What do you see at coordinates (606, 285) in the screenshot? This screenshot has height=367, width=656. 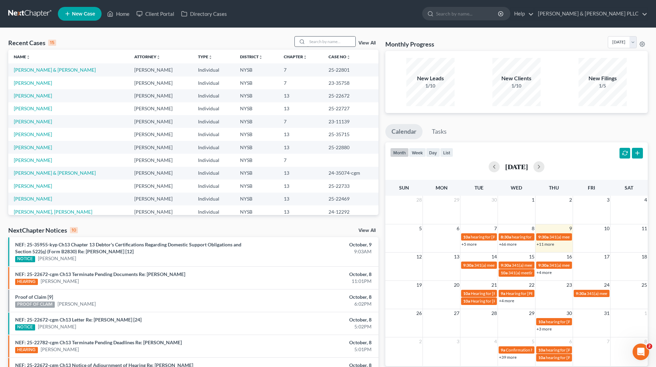 I see `span: 24` at bounding box center [606, 285].